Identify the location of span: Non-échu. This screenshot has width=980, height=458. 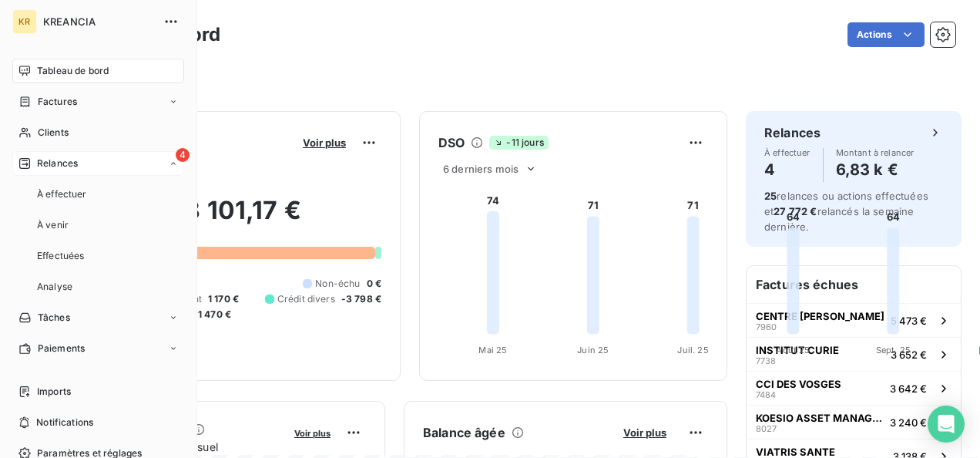
(337, 284).